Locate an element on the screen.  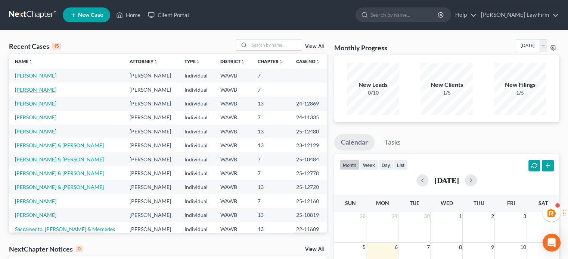
div: 15 is located at coordinates (56, 46).